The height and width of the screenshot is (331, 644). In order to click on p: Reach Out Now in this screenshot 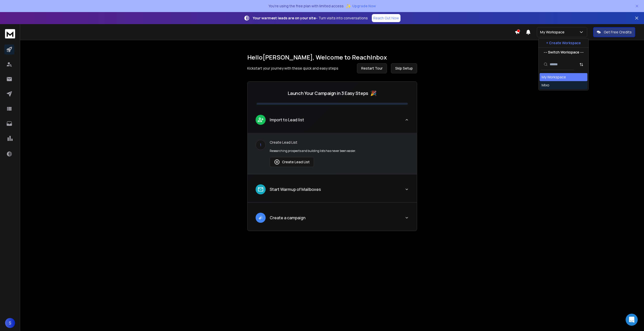, I will do `click(386, 18)`.